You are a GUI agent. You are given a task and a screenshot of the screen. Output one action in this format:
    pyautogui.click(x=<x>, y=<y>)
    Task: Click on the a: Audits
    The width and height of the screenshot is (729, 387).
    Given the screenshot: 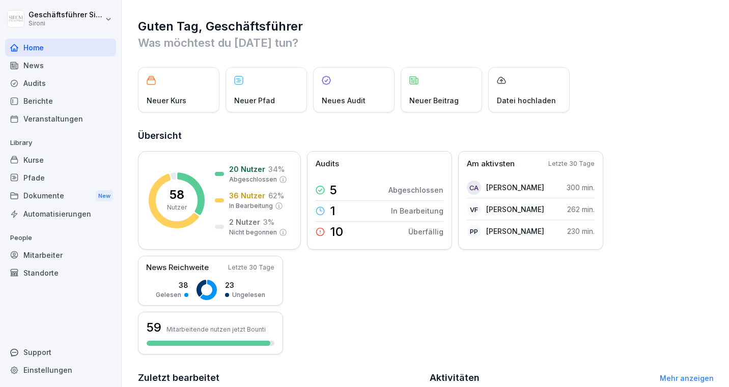 What is the action you would take?
    pyautogui.click(x=61, y=83)
    